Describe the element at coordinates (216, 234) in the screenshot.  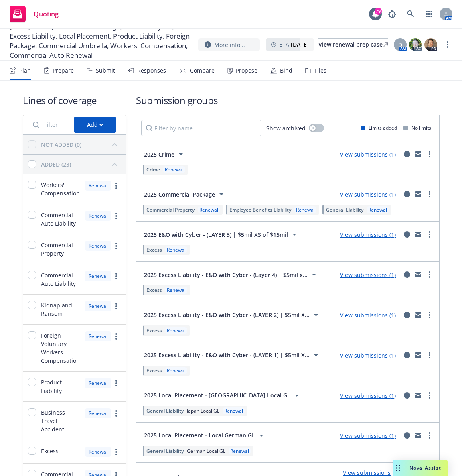
I see `span: 2025 E&O with Cyber - (LAYER 3) | $5mil XS of $15mil` at that location.